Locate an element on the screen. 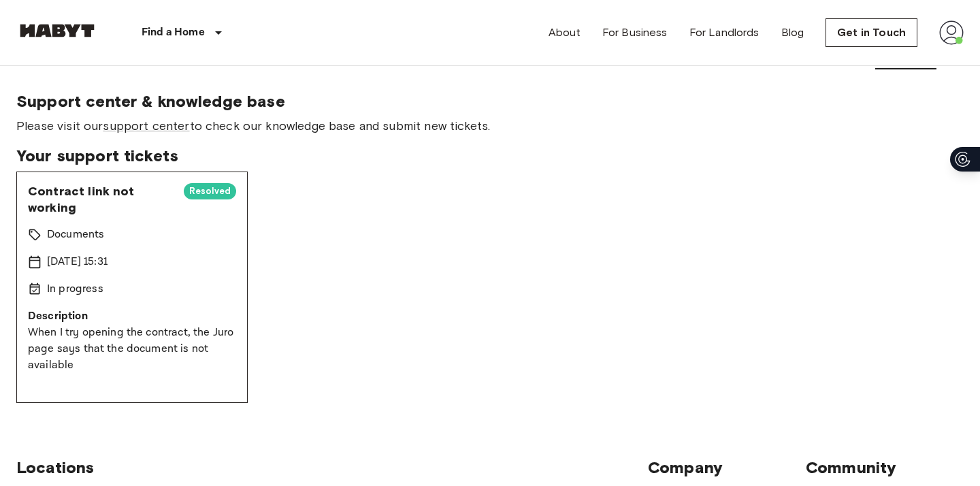 Image resolution: width=980 pixels, height=486 pixels. img: avatar is located at coordinates (951, 32).